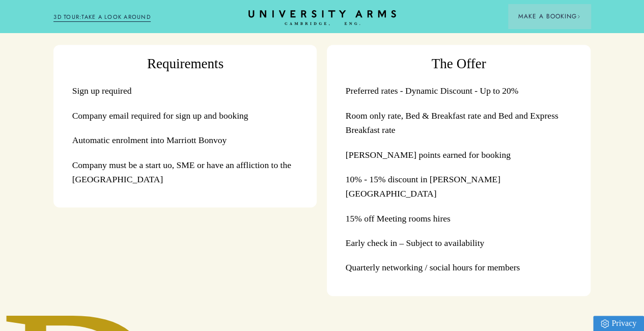 Image resolution: width=644 pixels, height=331 pixels. I want to click on img: Arrow icon, so click(578, 16).